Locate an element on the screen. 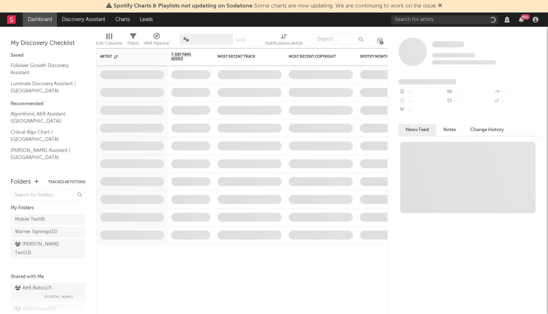  span: Spotify Charts & Playlists not updating on Sodatone is located at coordinates (183, 6).